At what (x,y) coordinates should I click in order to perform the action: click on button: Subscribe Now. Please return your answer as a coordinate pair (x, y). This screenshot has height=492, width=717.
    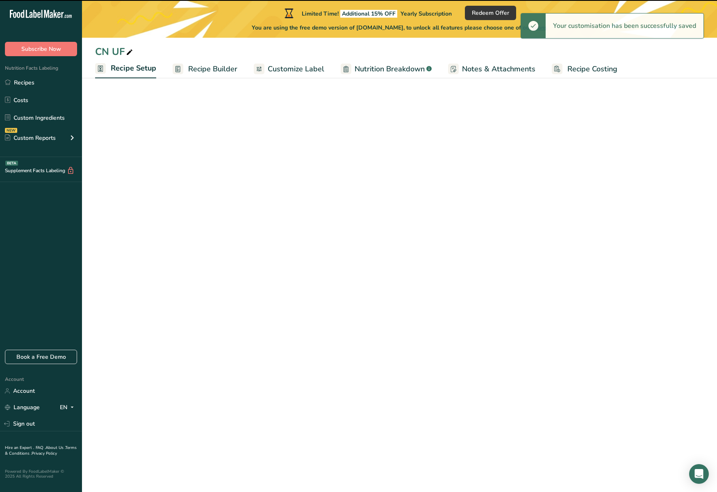
    Looking at the image, I should click on (41, 49).